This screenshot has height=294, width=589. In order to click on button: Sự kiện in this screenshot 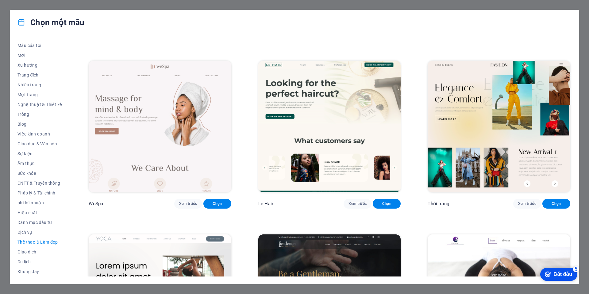, I will do `click(40, 153)`.